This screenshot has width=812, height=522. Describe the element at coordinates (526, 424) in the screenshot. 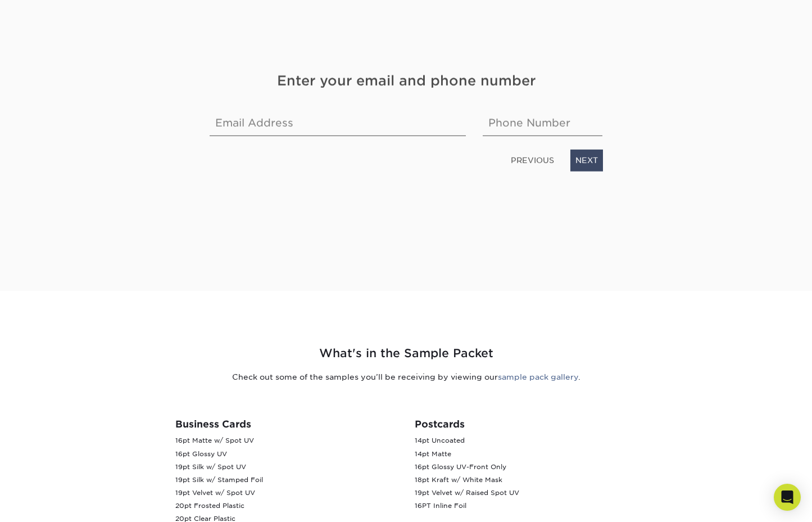

I see `h3: Postcards` at that location.